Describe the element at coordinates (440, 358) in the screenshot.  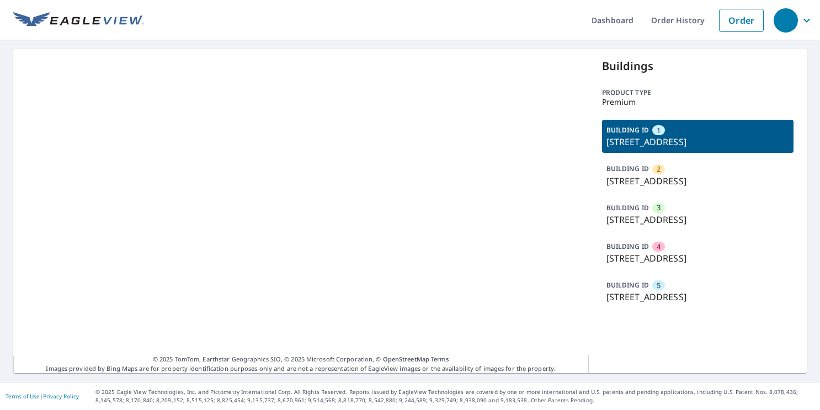
I see `a: Terms` at that location.